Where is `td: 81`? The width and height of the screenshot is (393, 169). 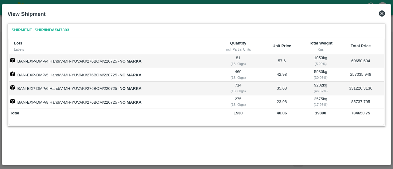
td: 81 is located at coordinates (238, 61).